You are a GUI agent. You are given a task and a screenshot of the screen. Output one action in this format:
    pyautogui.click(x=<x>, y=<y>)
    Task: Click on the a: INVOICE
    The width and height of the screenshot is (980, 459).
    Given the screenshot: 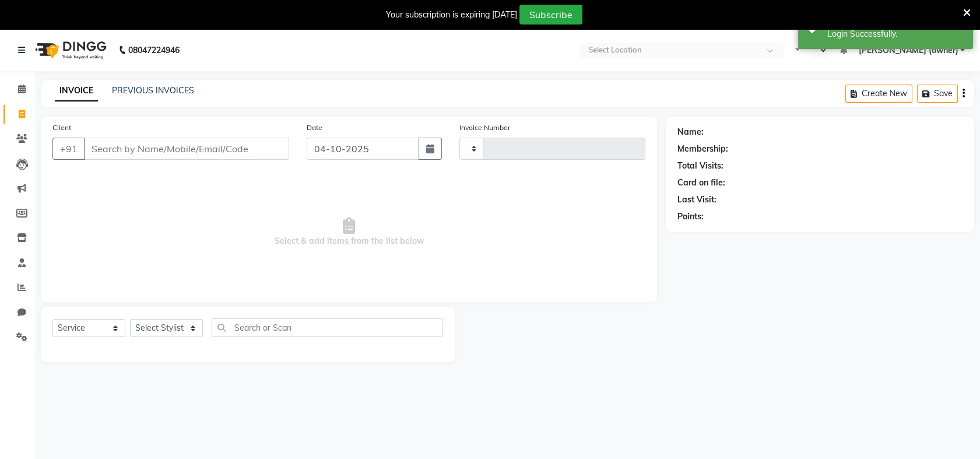 What is the action you would take?
    pyautogui.click(x=77, y=91)
    